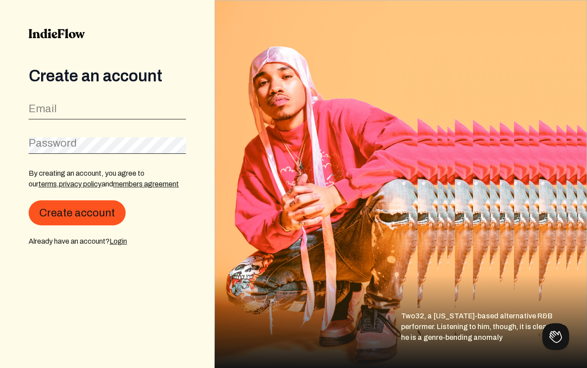  I want to click on label: Password, so click(53, 143).